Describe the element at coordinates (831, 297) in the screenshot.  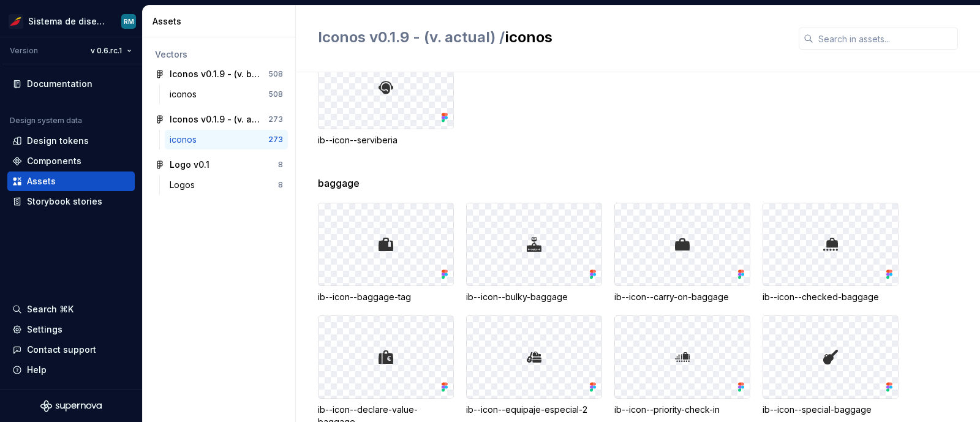
I see `div: ib--icon--checked-baggage` at that location.